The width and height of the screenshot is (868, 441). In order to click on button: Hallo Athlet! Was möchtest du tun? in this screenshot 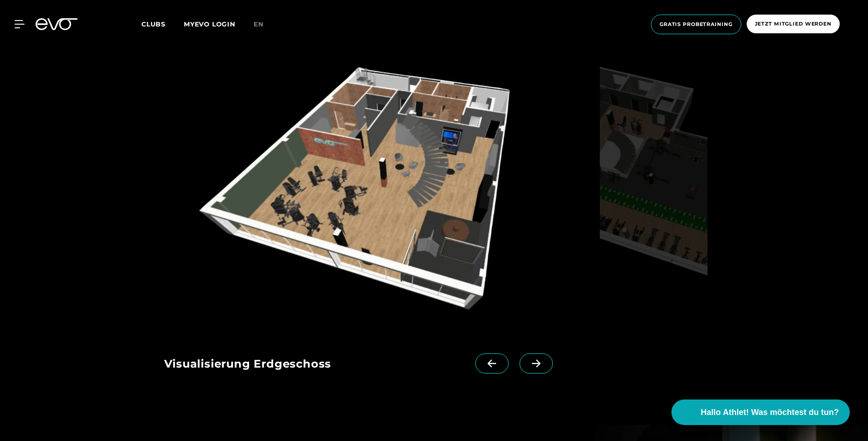, I will do `click(761, 413)`.